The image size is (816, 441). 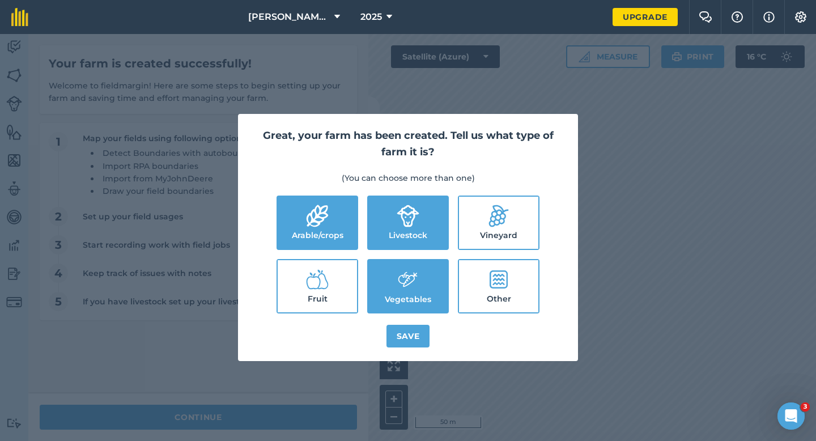 What do you see at coordinates (371, 17) in the screenshot?
I see `span: 2025` at bounding box center [371, 17].